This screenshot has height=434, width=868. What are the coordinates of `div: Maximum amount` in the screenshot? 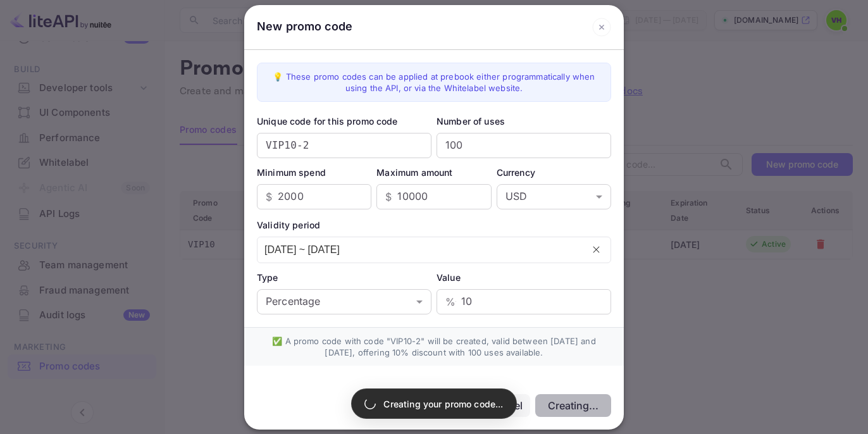 It's located at (433, 172).